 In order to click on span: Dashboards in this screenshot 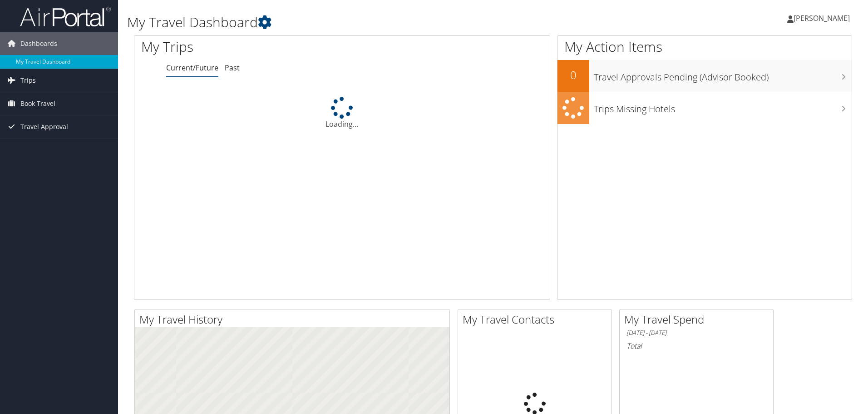, I will do `click(39, 44)`.